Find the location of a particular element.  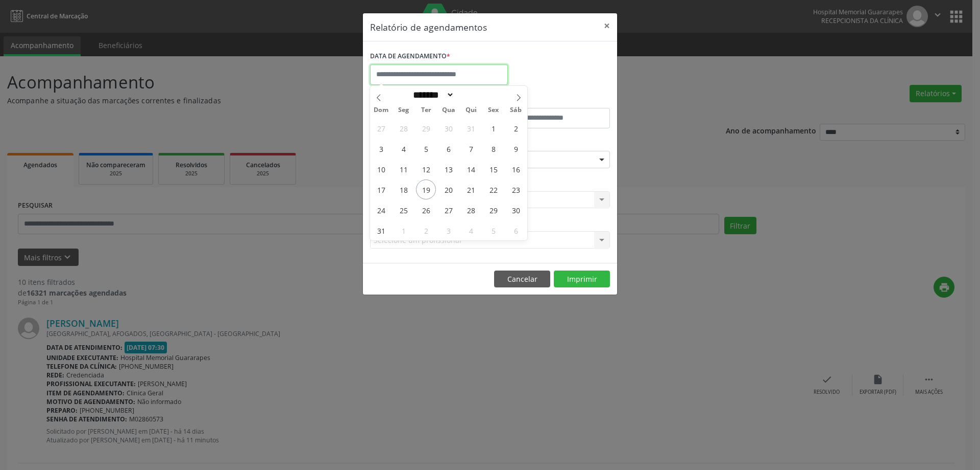

span: Seg is located at coordinates (404, 110).